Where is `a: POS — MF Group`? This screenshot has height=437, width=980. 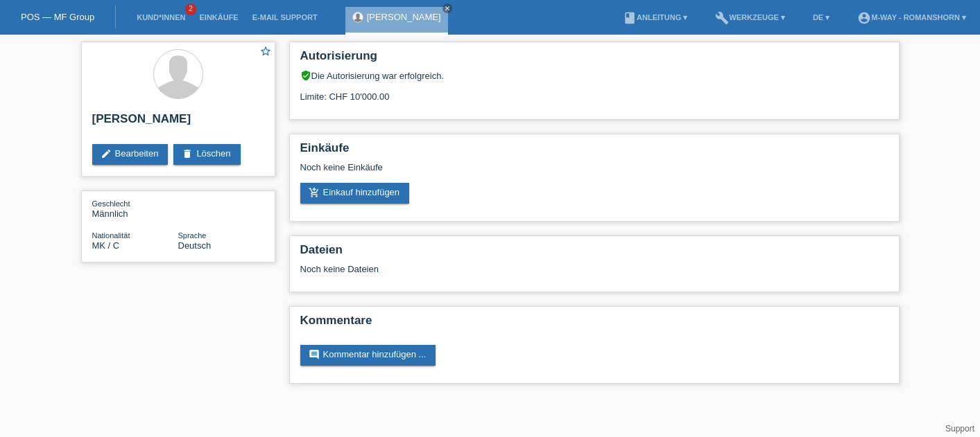 a: POS — MF Group is located at coordinates (57, 16).